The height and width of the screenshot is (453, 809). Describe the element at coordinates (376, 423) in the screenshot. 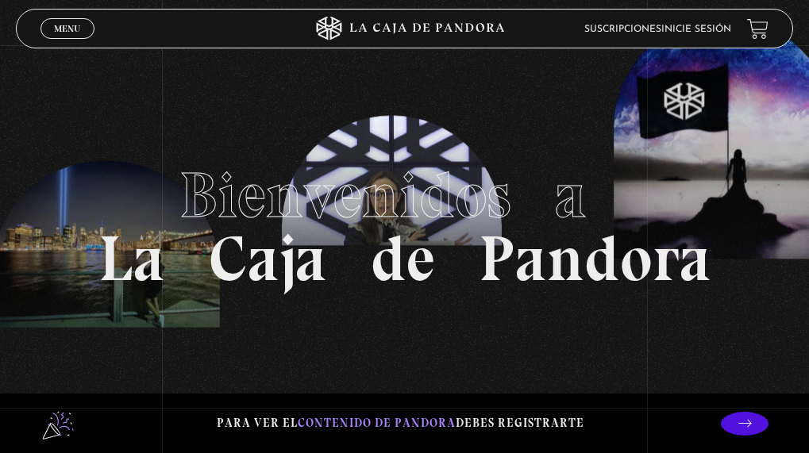

I see `span: contenido de Pandora` at that location.